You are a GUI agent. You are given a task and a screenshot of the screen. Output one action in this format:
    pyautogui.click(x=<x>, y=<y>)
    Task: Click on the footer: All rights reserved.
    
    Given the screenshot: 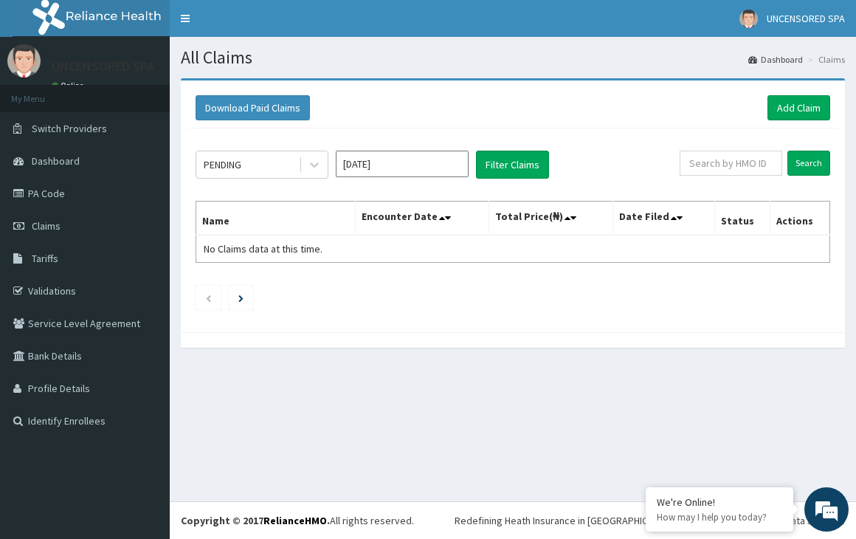 What is the action you would take?
    pyautogui.click(x=513, y=520)
    